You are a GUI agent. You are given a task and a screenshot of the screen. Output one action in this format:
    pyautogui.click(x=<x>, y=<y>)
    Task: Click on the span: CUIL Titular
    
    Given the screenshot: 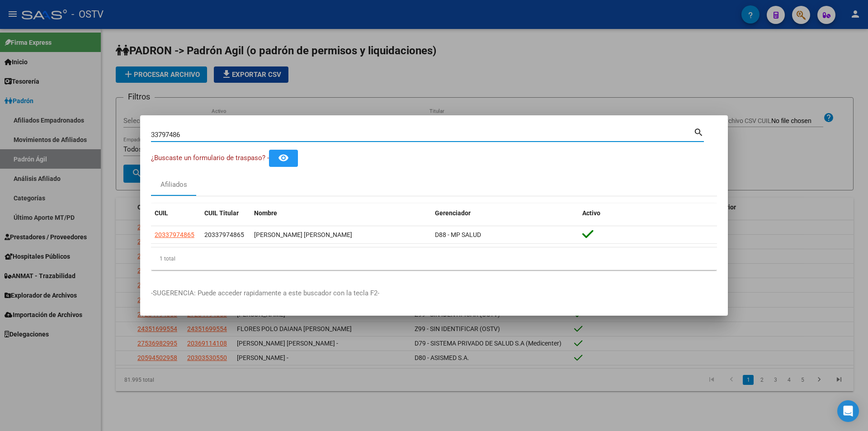 What is the action you would take?
    pyautogui.click(x=222, y=213)
    